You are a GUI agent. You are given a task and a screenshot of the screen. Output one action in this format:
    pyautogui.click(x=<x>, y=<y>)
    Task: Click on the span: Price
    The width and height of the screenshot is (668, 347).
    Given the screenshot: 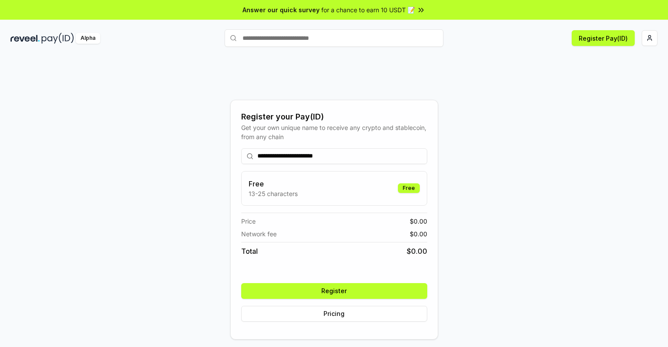 What is the action you would take?
    pyautogui.click(x=248, y=221)
    